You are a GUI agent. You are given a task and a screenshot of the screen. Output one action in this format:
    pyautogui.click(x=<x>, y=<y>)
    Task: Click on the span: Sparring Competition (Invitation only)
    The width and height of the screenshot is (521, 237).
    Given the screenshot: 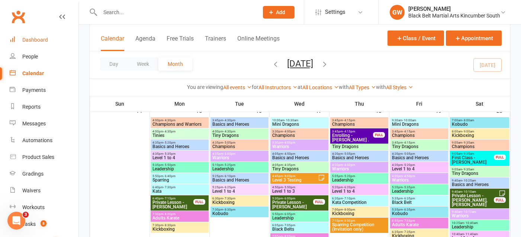 What is the action you would take?
    pyautogui.click(x=359, y=227)
    